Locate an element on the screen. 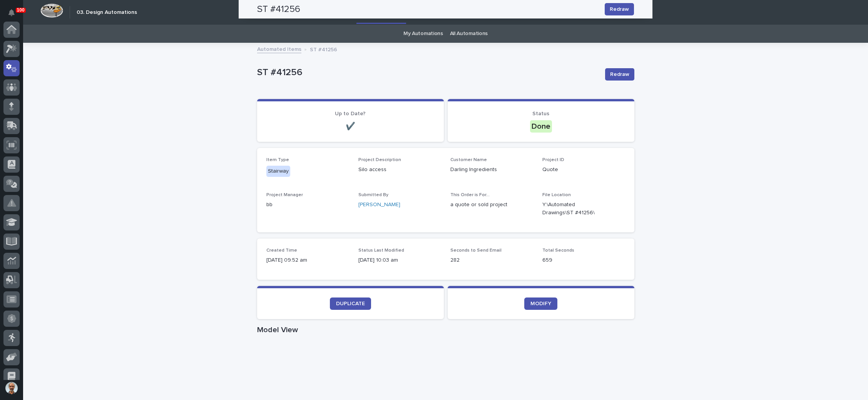 This screenshot has height=400, width=868. span: Status is located at coordinates (541, 114).